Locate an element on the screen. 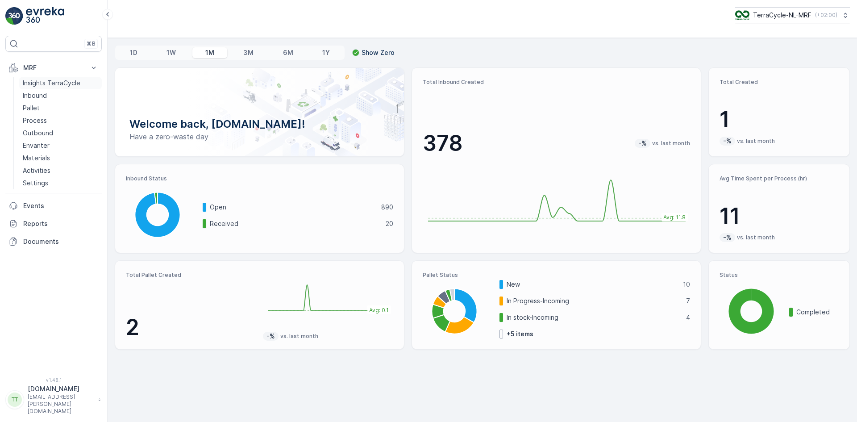 This screenshot has width=857, height=422. a: Reports is located at coordinates (54, 224).